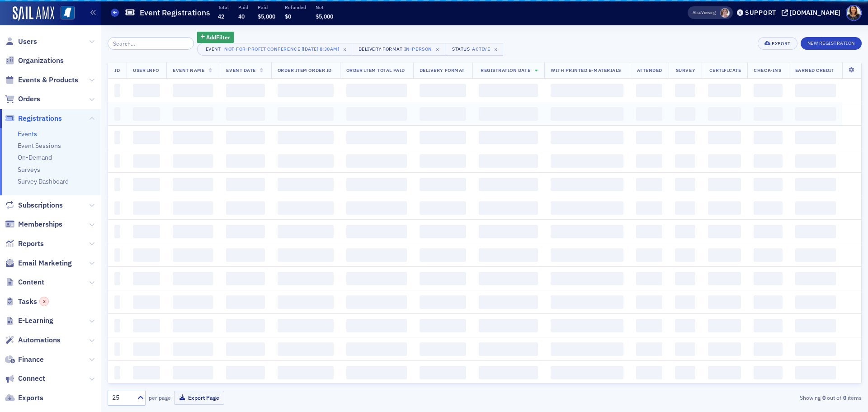 The width and height of the screenshot is (868, 412). What do you see at coordinates (175, 13) in the screenshot?
I see `h1: Event Registrations` at bounding box center [175, 13].